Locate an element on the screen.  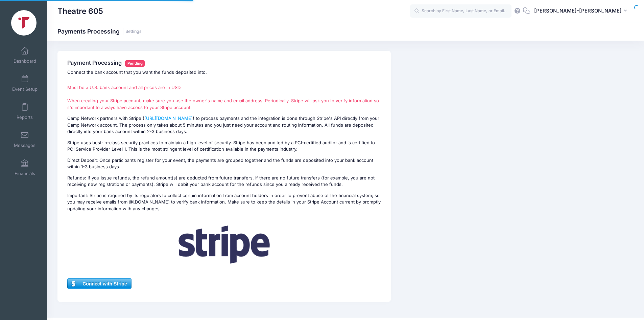
span: Financials is located at coordinates (25, 173).